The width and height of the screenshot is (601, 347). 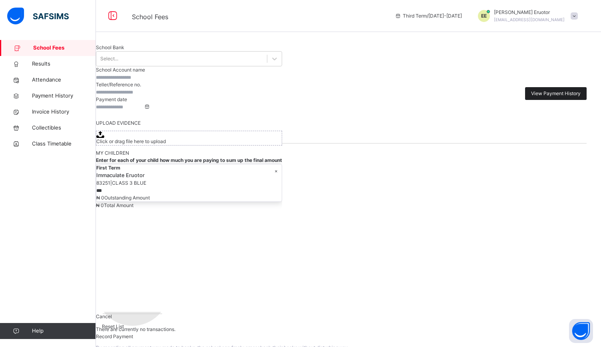 I want to click on label: Payment date, so click(x=111, y=99).